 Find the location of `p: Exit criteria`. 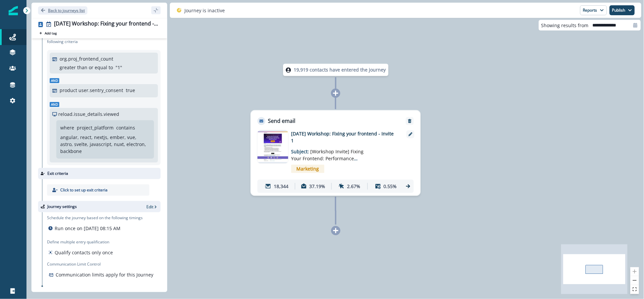

p: Exit criteria is located at coordinates (57, 174).